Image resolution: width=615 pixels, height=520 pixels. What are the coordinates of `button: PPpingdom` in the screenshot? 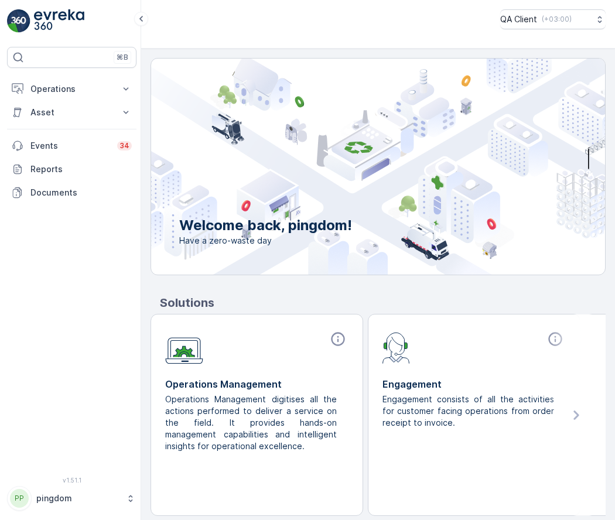 It's located at (71, 498).